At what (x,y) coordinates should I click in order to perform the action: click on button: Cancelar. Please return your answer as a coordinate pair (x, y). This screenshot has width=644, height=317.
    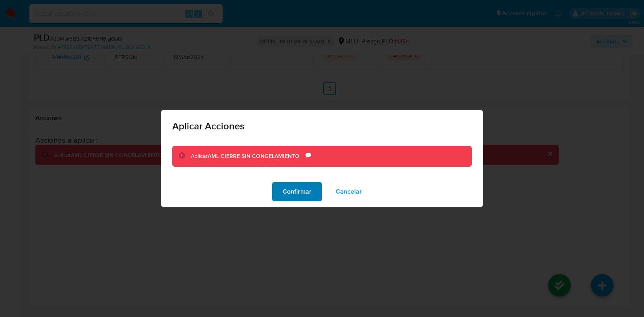
    Looking at the image, I should click on (348, 192).